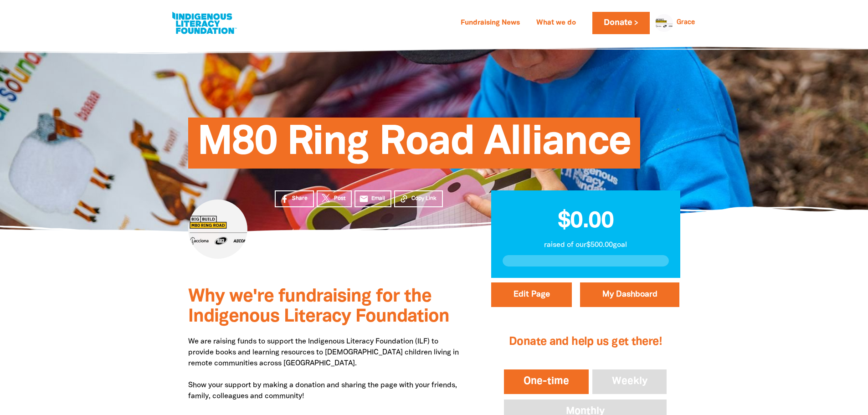  Describe the element at coordinates (373, 198) in the screenshot. I see `a: emailEmail` at that location.